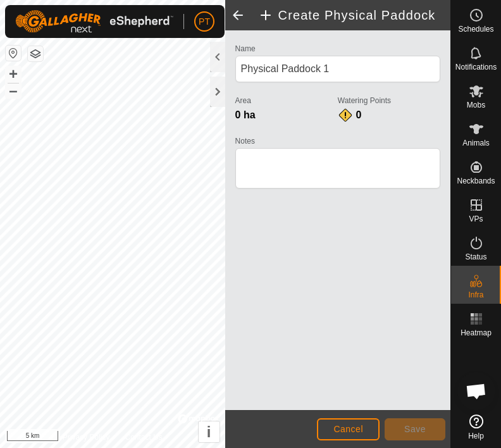 Image resolution: width=501 pixels, height=448 pixels. What do you see at coordinates (476, 181) in the screenshot?
I see `span: Neckbands` at bounding box center [476, 181].